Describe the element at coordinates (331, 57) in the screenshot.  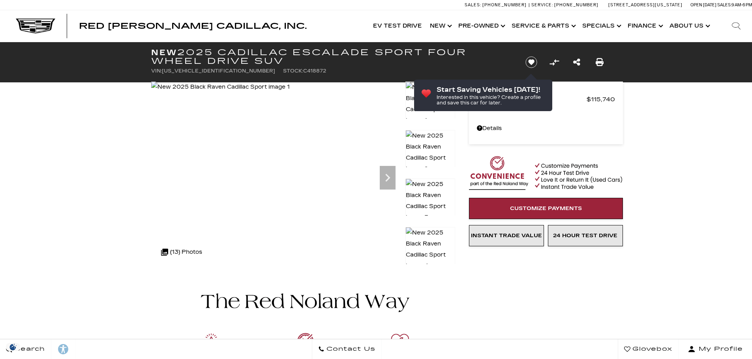
I see `h1: 2025 Cadillac Escalade Sport Four Wheel Drive SUV` at that location.